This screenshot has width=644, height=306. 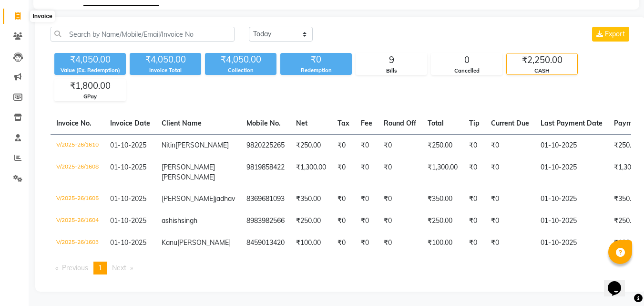 I want to click on div: Value (Ex. Redemption), so click(x=90, y=70).